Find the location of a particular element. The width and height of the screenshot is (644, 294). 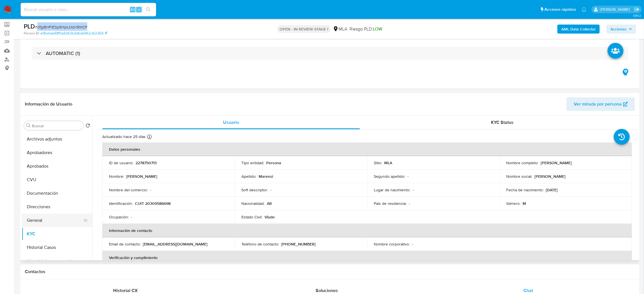

button: Documentación is located at coordinates (57, 193).